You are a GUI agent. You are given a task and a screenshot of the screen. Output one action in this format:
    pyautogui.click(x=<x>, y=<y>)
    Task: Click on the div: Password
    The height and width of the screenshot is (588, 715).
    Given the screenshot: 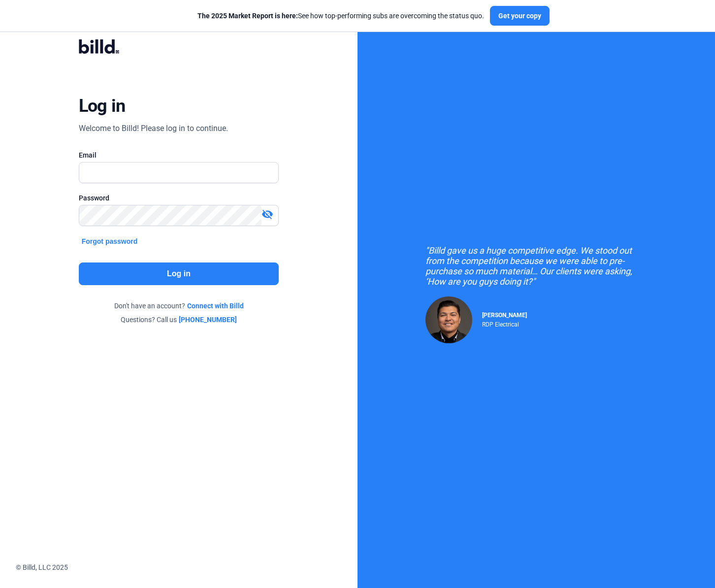 What is the action you would take?
    pyautogui.click(x=179, y=198)
    